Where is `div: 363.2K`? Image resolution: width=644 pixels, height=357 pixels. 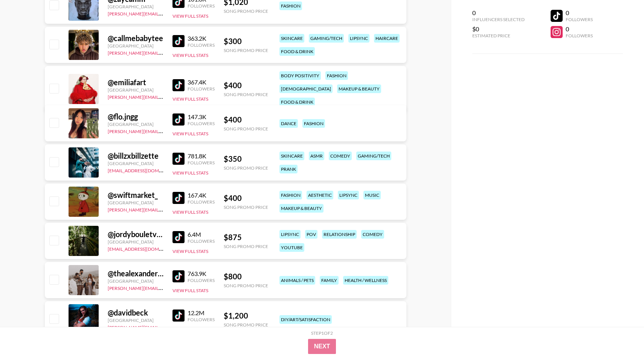
div: 363.2K is located at coordinates (201, 39).